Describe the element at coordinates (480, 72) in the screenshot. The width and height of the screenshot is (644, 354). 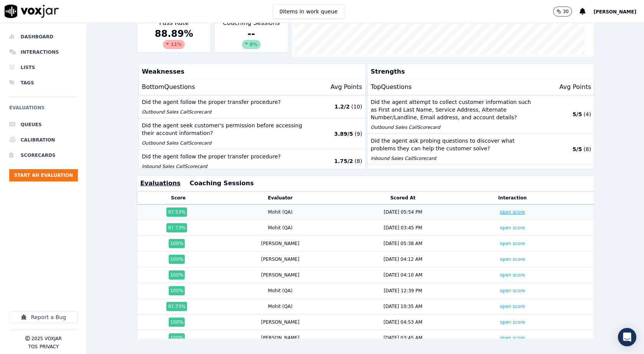
I see `p: Strengths` at that location.